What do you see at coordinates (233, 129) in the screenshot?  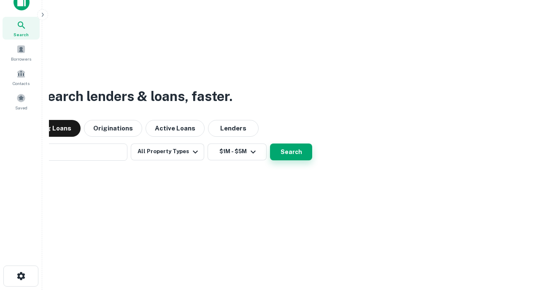 I see `button: Lenders` at bounding box center [233, 129].